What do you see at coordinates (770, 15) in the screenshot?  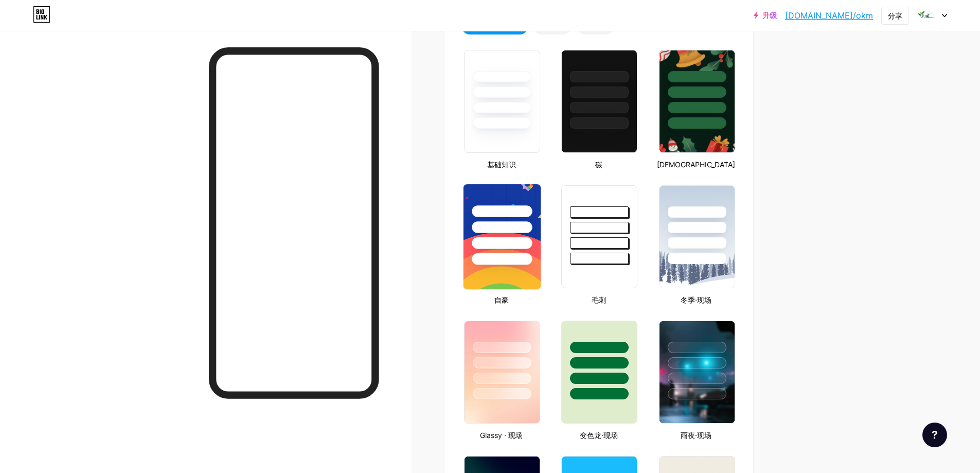 I see `font: 升级` at bounding box center [770, 15].